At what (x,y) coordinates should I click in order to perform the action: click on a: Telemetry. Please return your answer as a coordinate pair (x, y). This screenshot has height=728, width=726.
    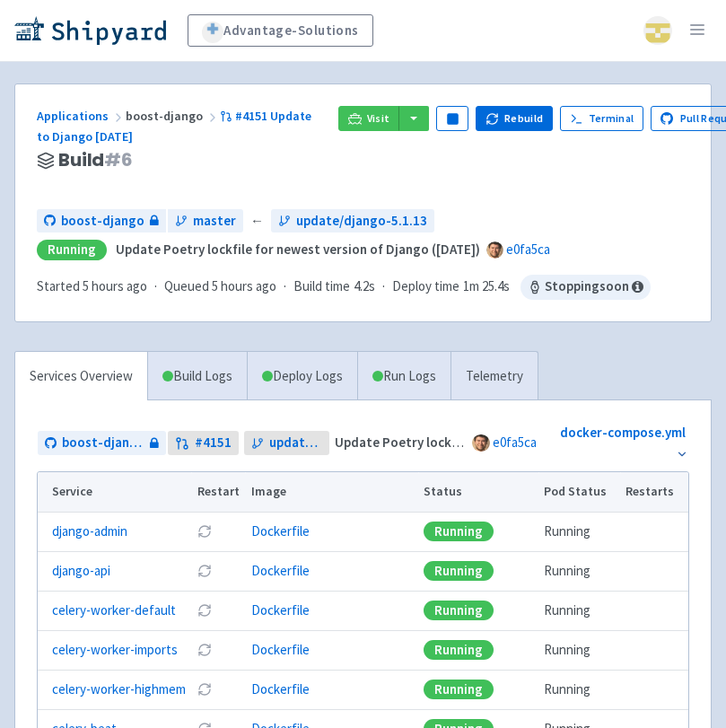
    Looking at the image, I should click on (494, 375).